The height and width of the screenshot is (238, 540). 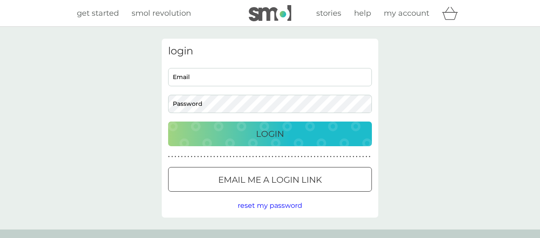 I want to click on span: help, so click(x=362, y=13).